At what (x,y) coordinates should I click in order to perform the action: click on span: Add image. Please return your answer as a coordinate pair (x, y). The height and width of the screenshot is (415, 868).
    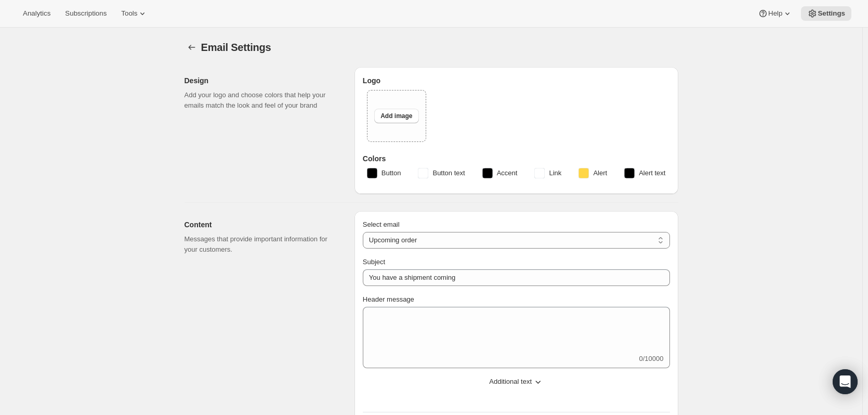
    Looking at the image, I should click on (396, 116).